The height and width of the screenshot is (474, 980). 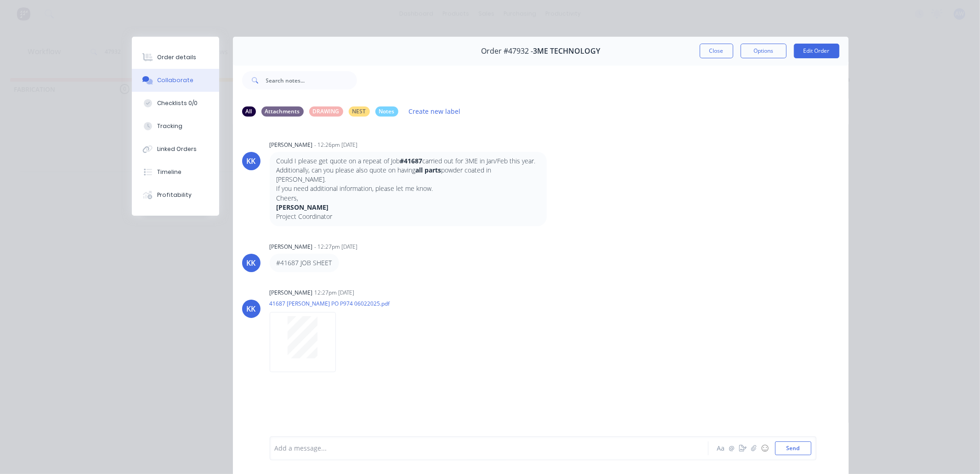 I want to click on div: Notes, so click(x=387, y=112).